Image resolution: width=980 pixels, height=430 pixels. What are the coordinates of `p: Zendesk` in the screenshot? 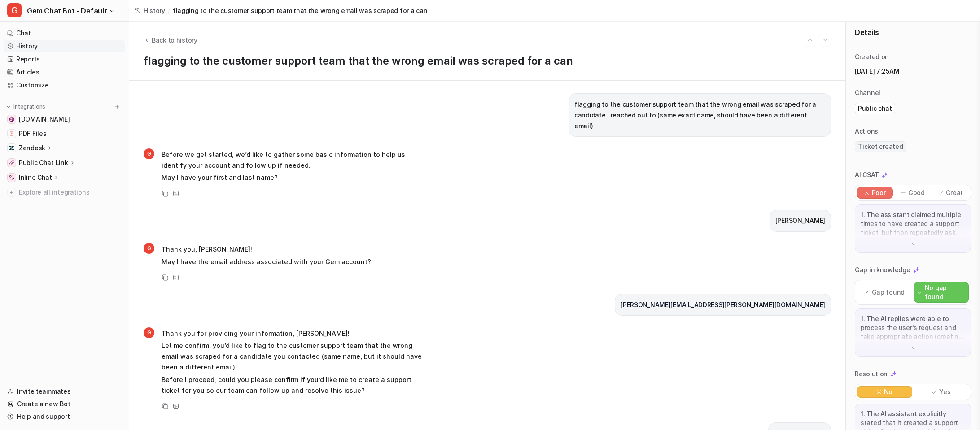 It's located at (32, 148).